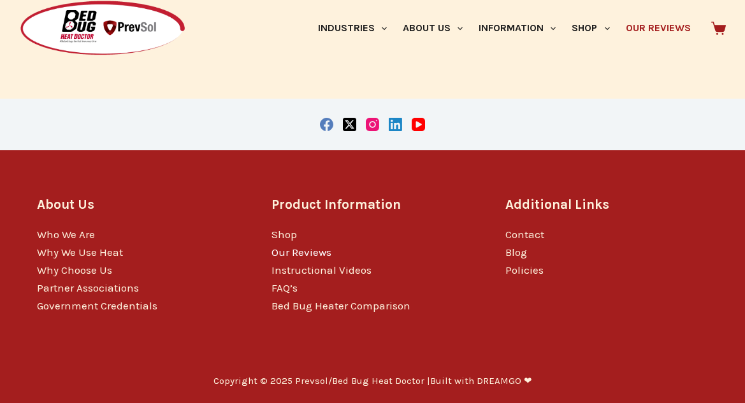 The image size is (745, 403). Describe the element at coordinates (75, 270) in the screenshot. I see `a: Why Choose Us` at that location.